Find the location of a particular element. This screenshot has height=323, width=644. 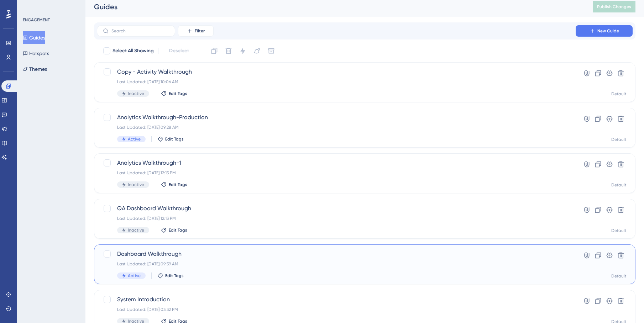

span: System Introduction is located at coordinates (336, 300).